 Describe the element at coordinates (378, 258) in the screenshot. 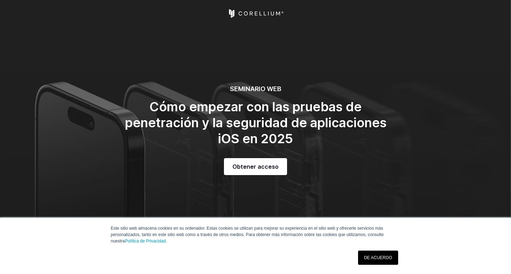

I see `font: DE ACUERDO` at that location.